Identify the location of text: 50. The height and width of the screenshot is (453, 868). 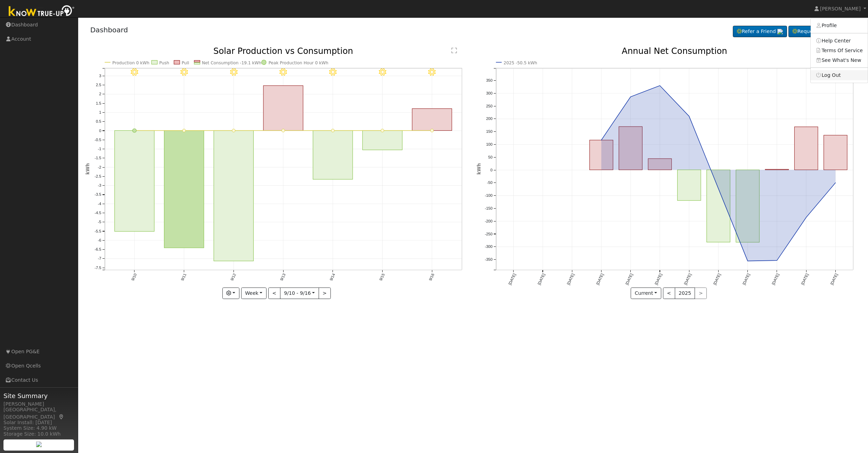
(490, 157).